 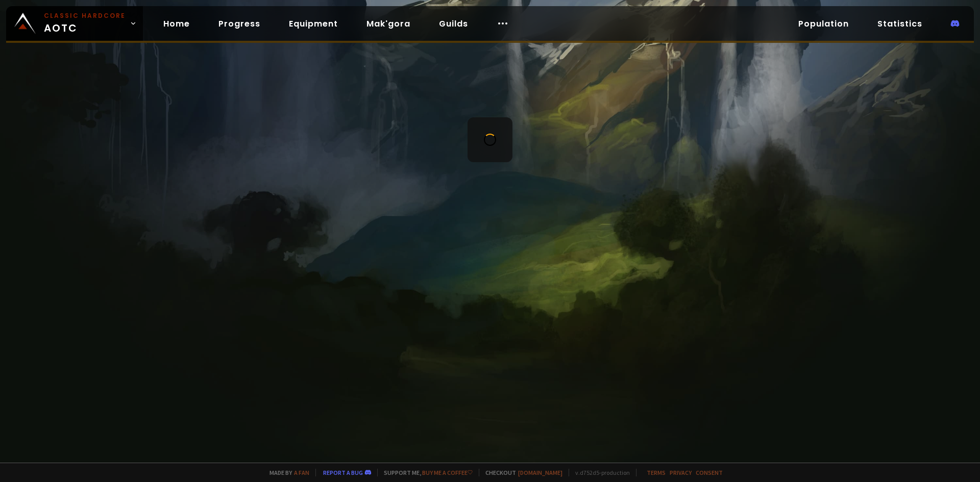 What do you see at coordinates (824, 23) in the screenshot?
I see `a: Population` at bounding box center [824, 23].